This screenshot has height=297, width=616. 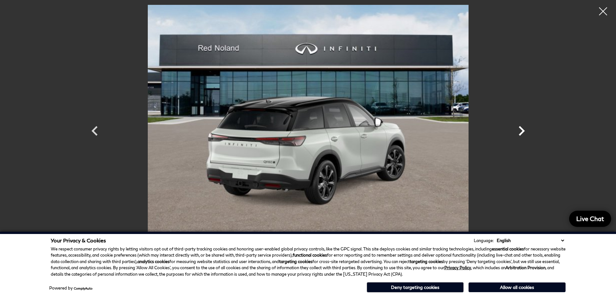 What do you see at coordinates (71, 288) in the screenshot?
I see `div: Powered by` at bounding box center [71, 288].